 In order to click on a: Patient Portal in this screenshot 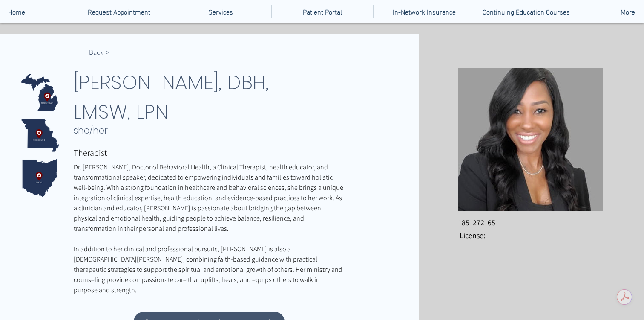, I will do `click(322, 12)`.